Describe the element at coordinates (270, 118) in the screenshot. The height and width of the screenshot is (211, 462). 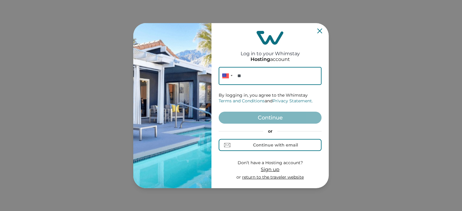
I see `button: Continue` at that location.